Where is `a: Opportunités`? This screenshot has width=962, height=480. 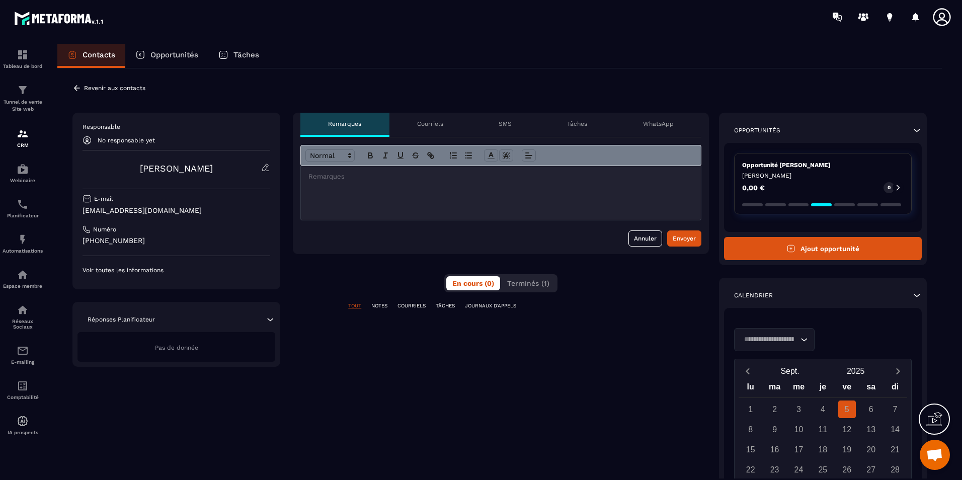 a: Opportunités is located at coordinates (167, 56).